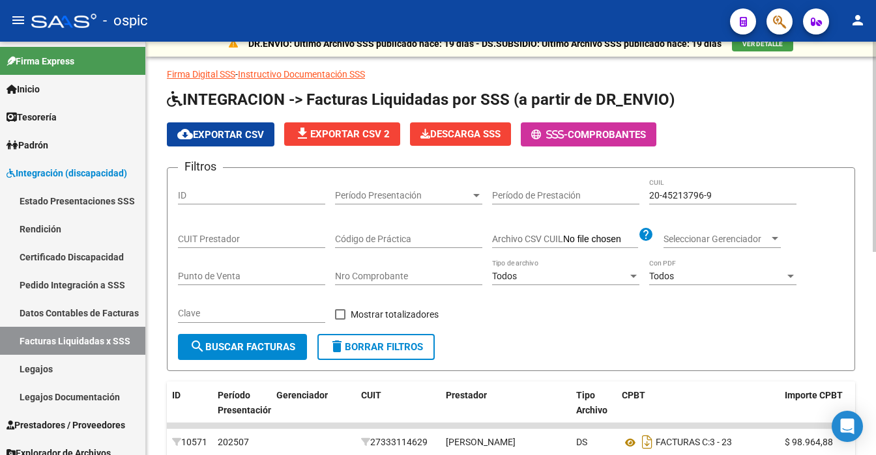 The image size is (876, 455). I want to click on div: 10571, so click(190, 442).